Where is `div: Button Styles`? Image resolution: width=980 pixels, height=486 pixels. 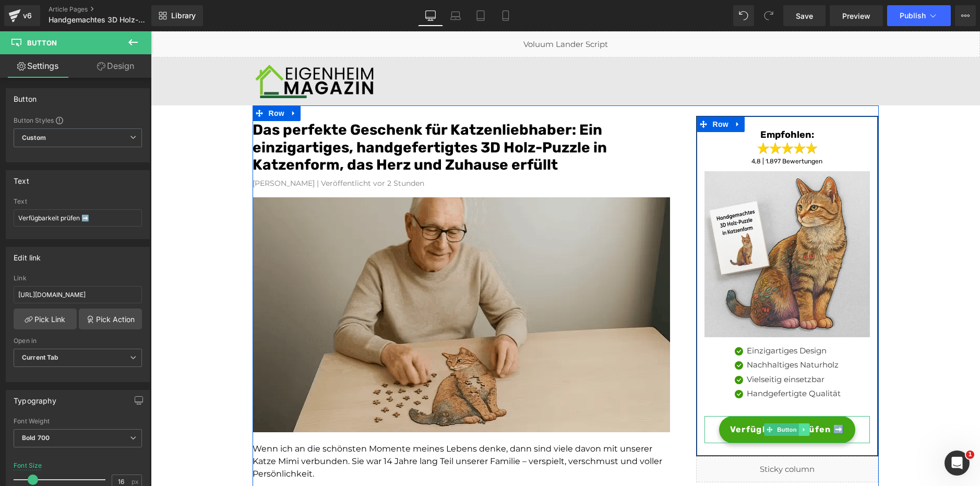 div: Button Styles is located at coordinates (77, 120).